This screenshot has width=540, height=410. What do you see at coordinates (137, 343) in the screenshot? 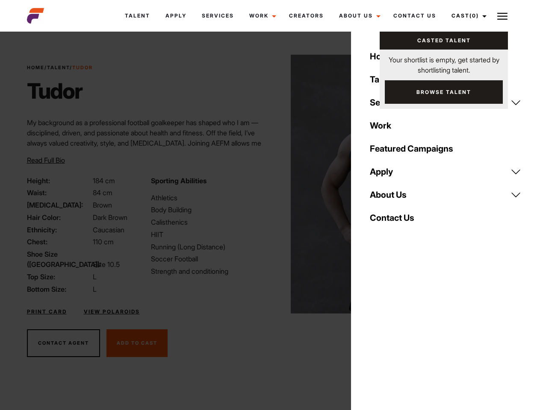
I see `span: Add To Cast` at bounding box center [137, 343].